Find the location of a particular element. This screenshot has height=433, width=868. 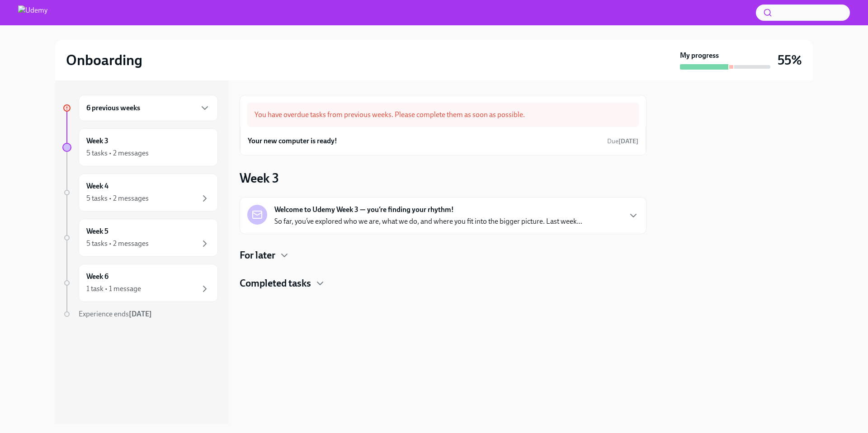

strong: My progress is located at coordinates (700, 56).